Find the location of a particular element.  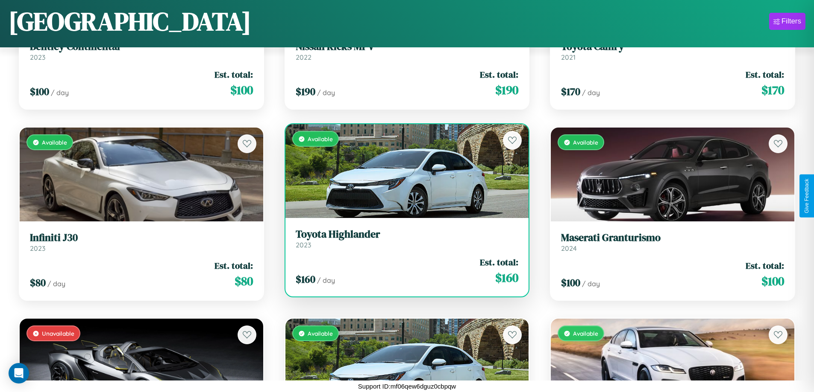

h3: Maserati Granturismo is located at coordinates (672, 238).